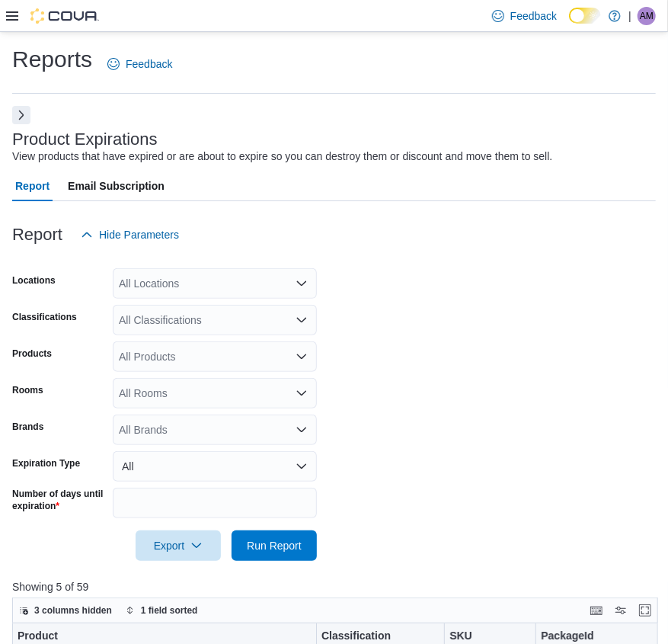 Image resolution: width=668 pixels, height=644 pixels. Describe the element at coordinates (274, 545) in the screenshot. I see `button: Run Report` at that location.